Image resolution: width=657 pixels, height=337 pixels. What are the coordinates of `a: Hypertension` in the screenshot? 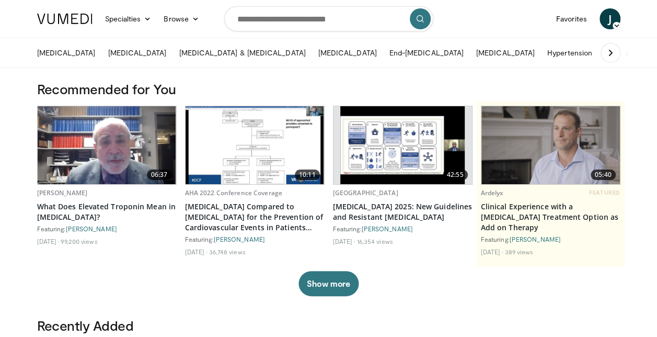 It's located at (570, 53).